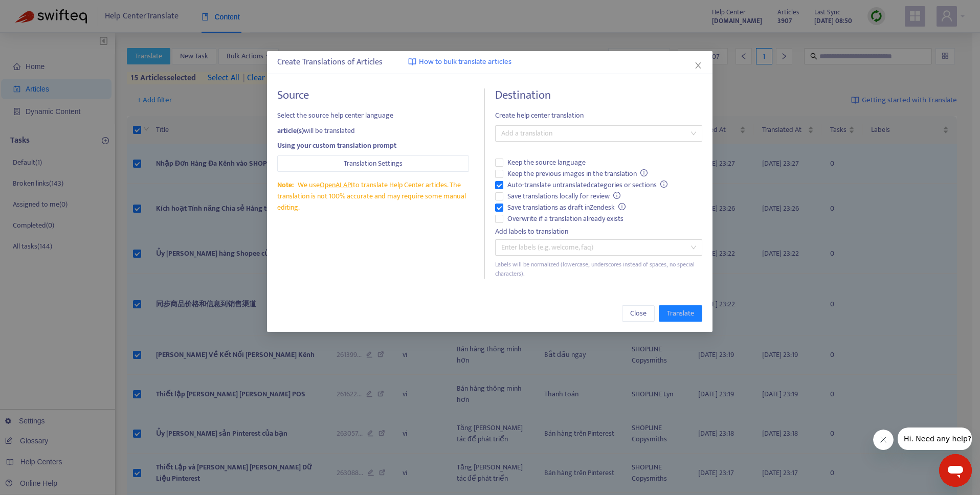 Image resolution: width=980 pixels, height=495 pixels. Describe the element at coordinates (373, 95) in the screenshot. I see `h4: Source` at that location.